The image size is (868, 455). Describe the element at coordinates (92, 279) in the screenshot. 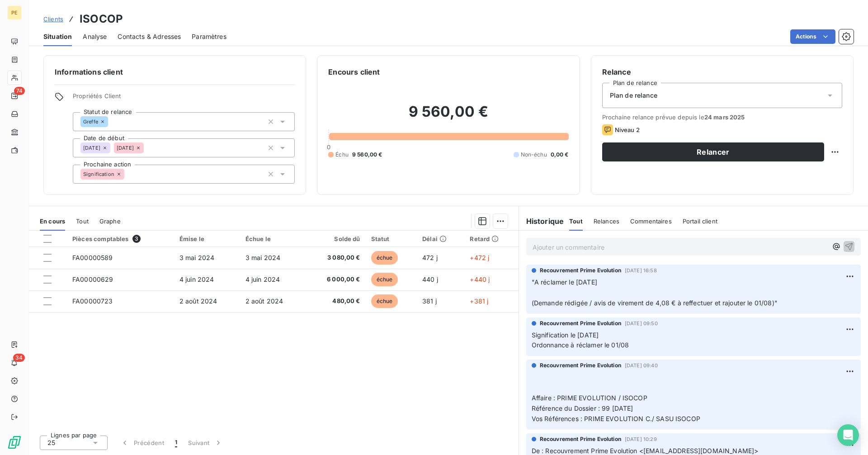

I see `span: FA00000629` at that location.